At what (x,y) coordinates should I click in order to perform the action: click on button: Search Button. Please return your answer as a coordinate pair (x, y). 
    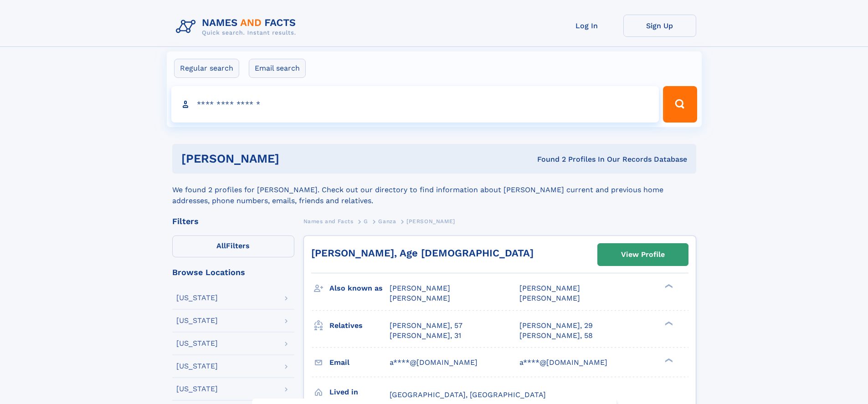
    Looking at the image, I should click on (680, 104).